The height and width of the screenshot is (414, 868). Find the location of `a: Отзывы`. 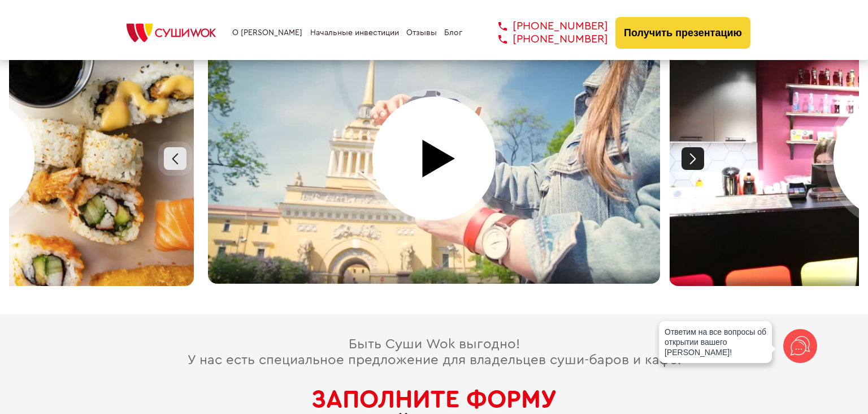

a: Отзывы is located at coordinates (422, 33).